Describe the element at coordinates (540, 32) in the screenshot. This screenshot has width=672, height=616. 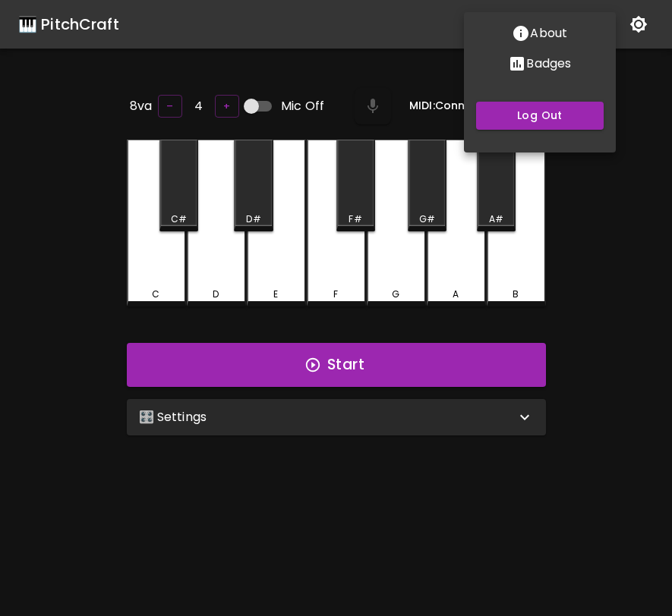
I see `a: About` at that location.